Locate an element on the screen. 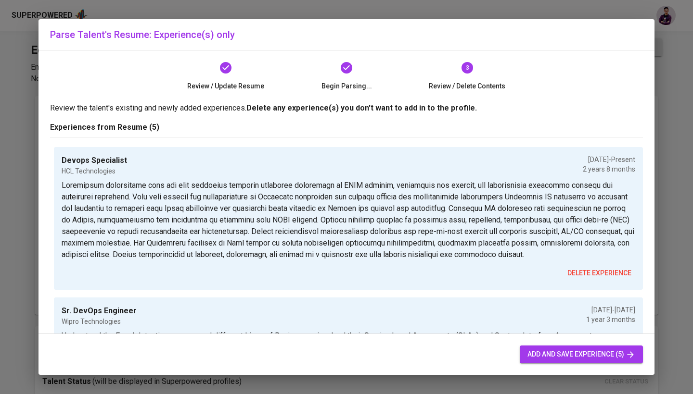  button: add and save experience (5) is located at coordinates (581, 355).